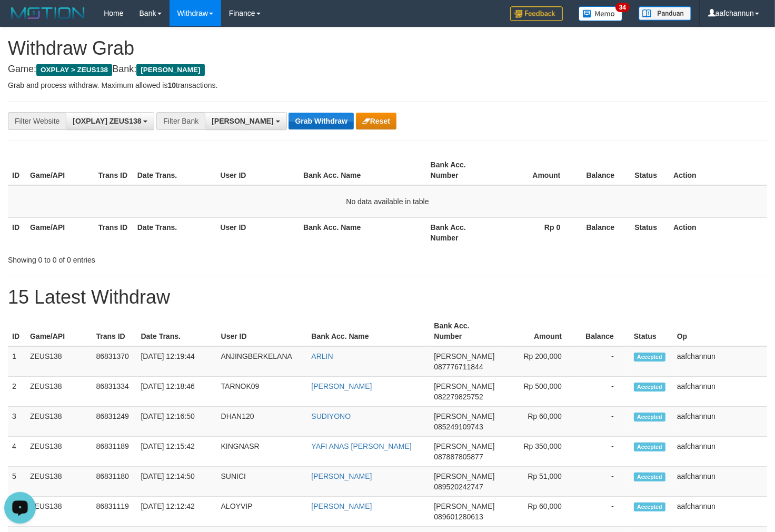 The width and height of the screenshot is (775, 532). What do you see at coordinates (262, 391) in the screenshot?
I see `td: TARNOK09` at bounding box center [262, 391].